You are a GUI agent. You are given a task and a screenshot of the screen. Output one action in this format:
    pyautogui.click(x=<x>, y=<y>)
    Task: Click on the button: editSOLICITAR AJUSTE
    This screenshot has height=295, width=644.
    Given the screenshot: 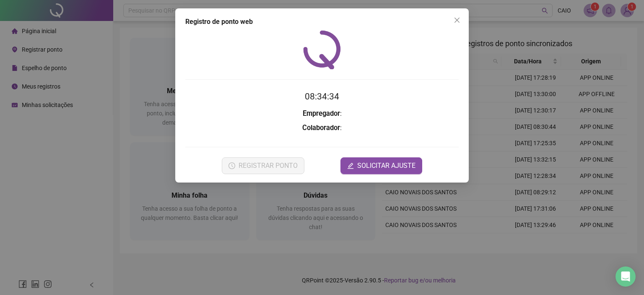 What is the action you would take?
    pyautogui.click(x=381, y=166)
    